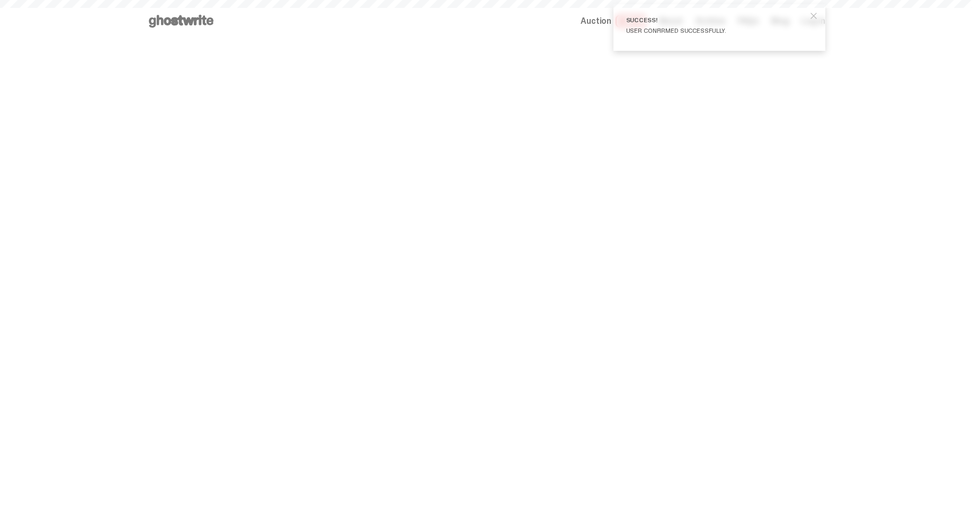 The image size is (980, 523). Describe the element at coordinates (715, 30) in the screenshot. I see `div: User confirmed successfully.` at that location.